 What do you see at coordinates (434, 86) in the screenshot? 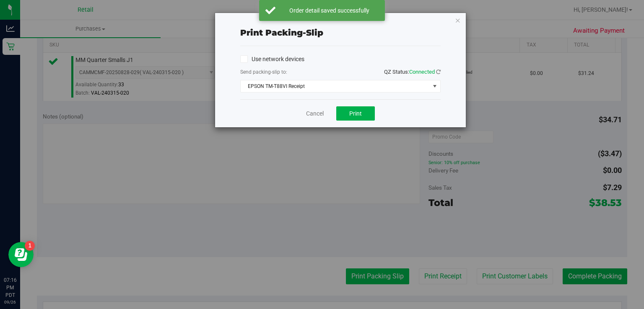
I see `span: select` at bounding box center [434, 86].